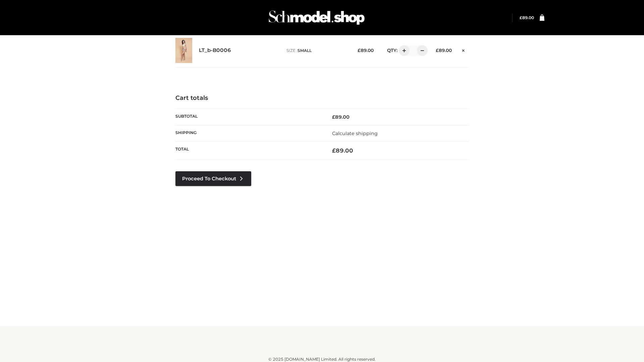 This screenshot has height=362, width=644. Describe the element at coordinates (317, 50) in the screenshot. I see `p: size :` at that location.